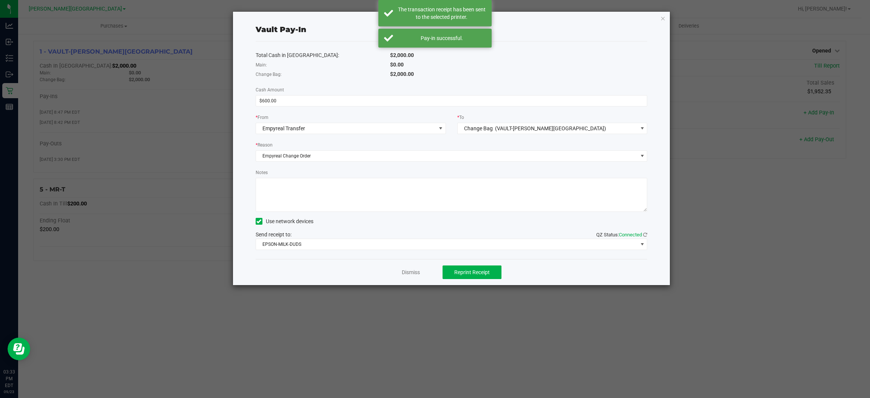 The width and height of the screenshot is (870, 398). What do you see at coordinates (447, 244) in the screenshot?
I see `span: EPSON-MILK-DUDS` at bounding box center [447, 244].